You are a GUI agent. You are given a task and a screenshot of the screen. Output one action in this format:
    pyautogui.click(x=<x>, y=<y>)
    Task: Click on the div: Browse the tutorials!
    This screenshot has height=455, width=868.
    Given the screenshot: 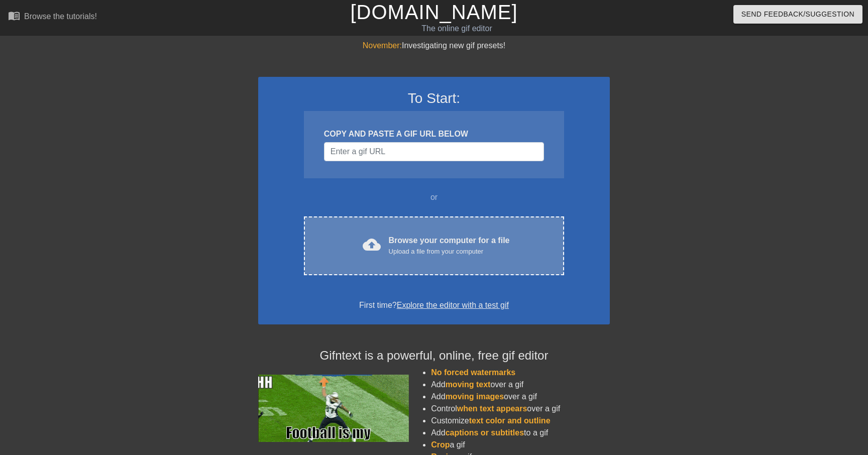 What is the action you would take?
    pyautogui.click(x=60, y=16)
    